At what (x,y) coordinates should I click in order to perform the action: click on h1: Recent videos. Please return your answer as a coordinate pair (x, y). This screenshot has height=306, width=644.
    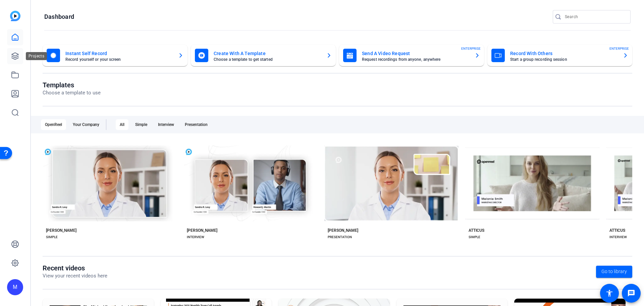
    Looking at the image, I should click on (75, 268).